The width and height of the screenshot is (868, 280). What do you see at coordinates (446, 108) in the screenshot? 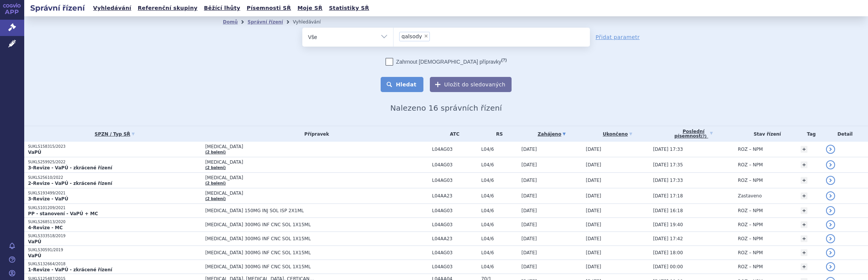
I see `span: Nalezeno 16 správních řízení` at bounding box center [446, 108].